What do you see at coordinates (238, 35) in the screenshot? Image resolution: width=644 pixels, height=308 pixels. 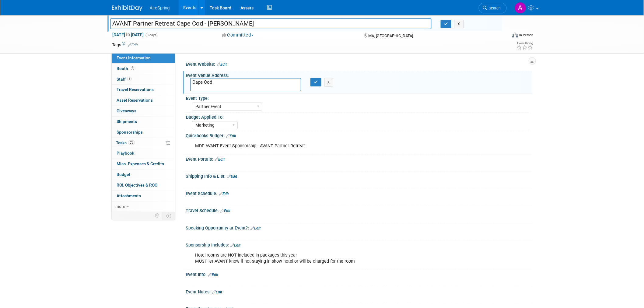 I see `button: Committed` at bounding box center [238, 35].